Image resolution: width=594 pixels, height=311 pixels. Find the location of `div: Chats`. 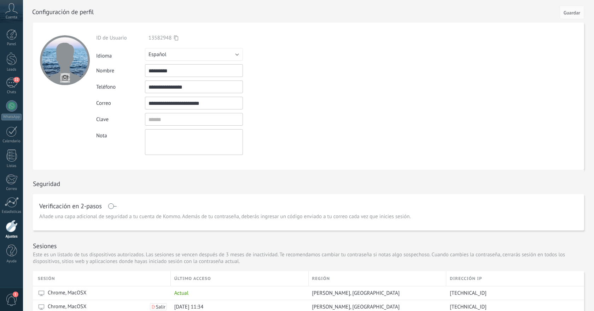

div: Chats is located at coordinates (12, 92).